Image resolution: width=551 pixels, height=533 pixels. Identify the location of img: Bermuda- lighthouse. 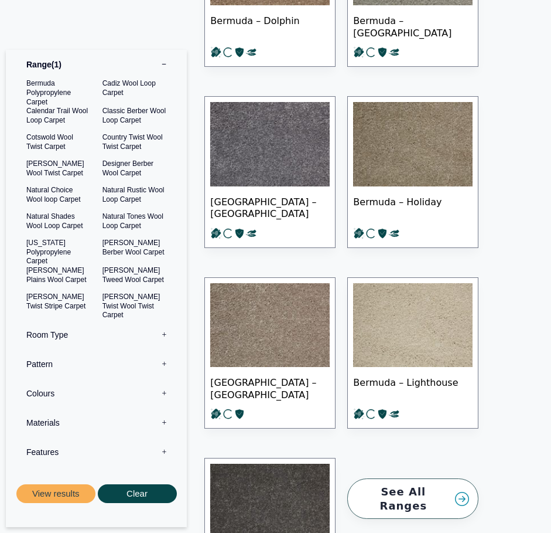
(413, 325).